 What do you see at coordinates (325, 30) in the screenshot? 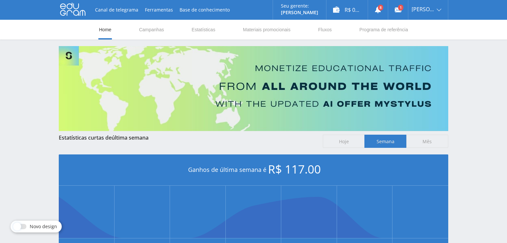
I see `a: Fluxos` at bounding box center [325, 30].